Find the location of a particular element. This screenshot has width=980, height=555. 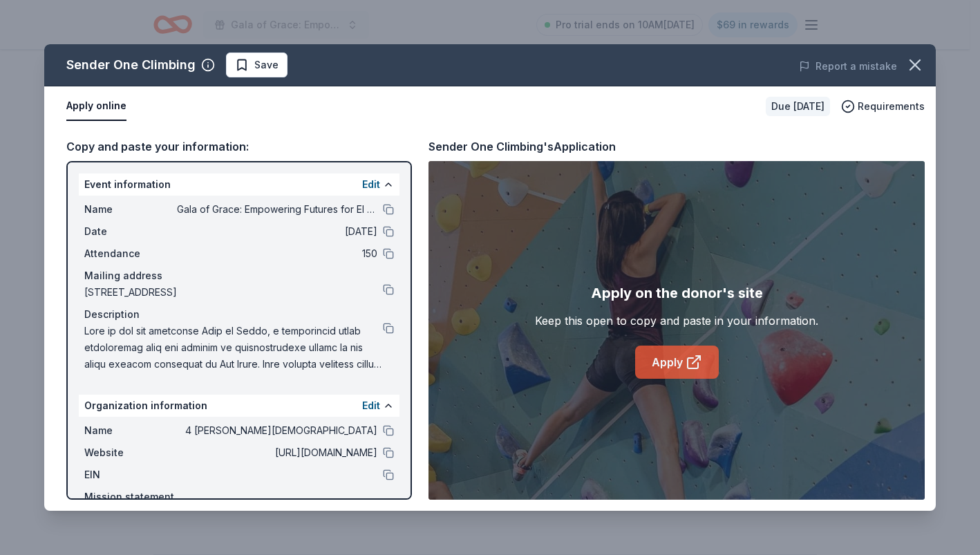

div: Copy and paste your information: is located at coordinates (239, 146).